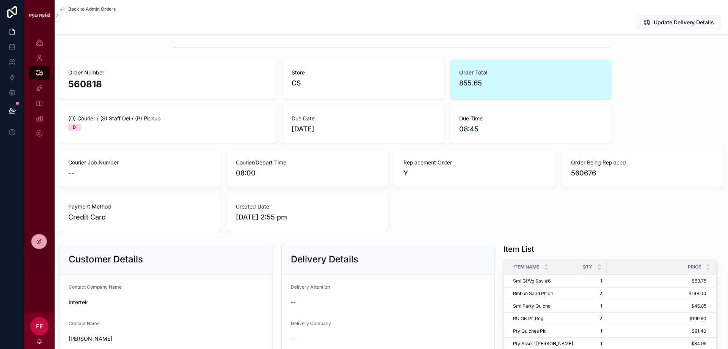  Describe the element at coordinates (532, 281) in the screenshot. I see `span: Sml Gf/Vg Sav #6` at that location.